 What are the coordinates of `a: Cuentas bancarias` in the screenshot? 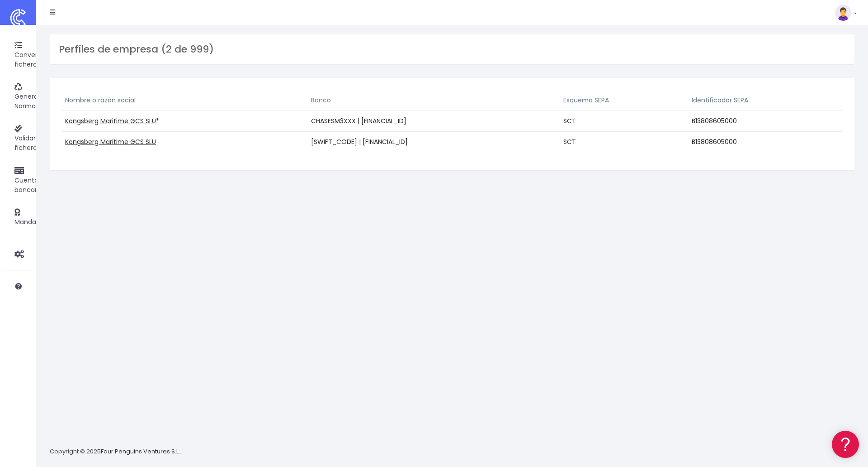 It's located at (18, 180).